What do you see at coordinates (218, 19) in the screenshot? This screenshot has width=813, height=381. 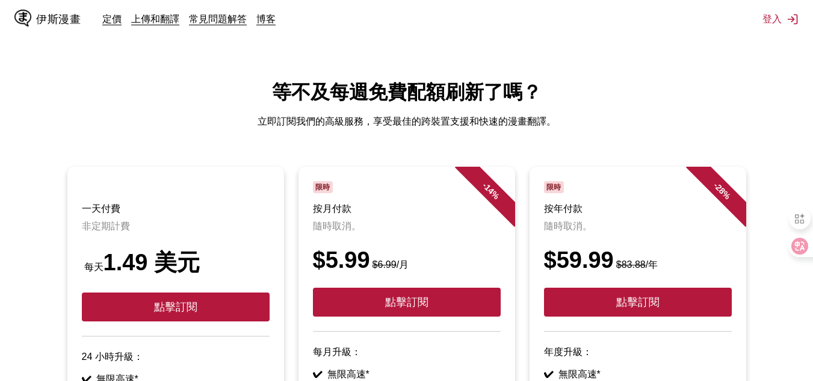 I see `font: 常見問題解答` at bounding box center [218, 19].